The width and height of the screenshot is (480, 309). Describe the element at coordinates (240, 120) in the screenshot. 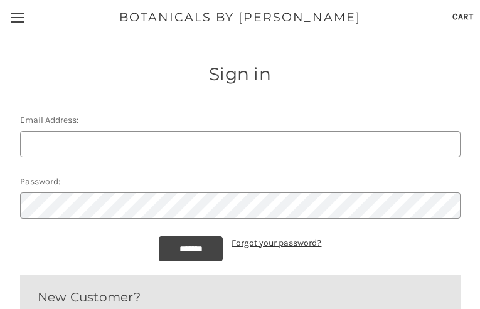

I see `label: Email Address:` at that location.